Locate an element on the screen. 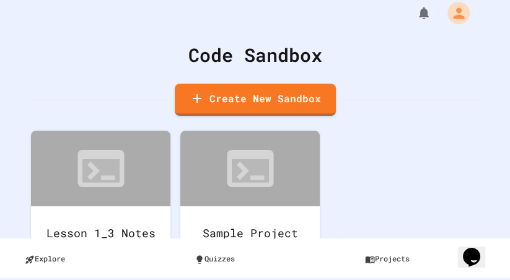 This screenshot has width=510, height=280. a: Create New Sandbox is located at coordinates (255, 100).